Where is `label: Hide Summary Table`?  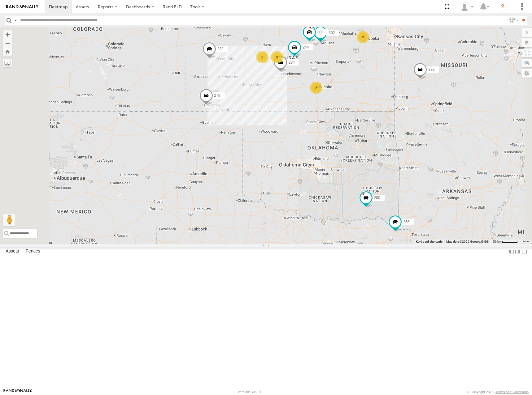
label: Hide Summary Table is located at coordinates (524, 251).